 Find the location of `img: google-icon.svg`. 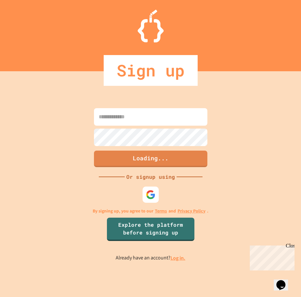

img: google-icon.svg is located at coordinates (151, 195).